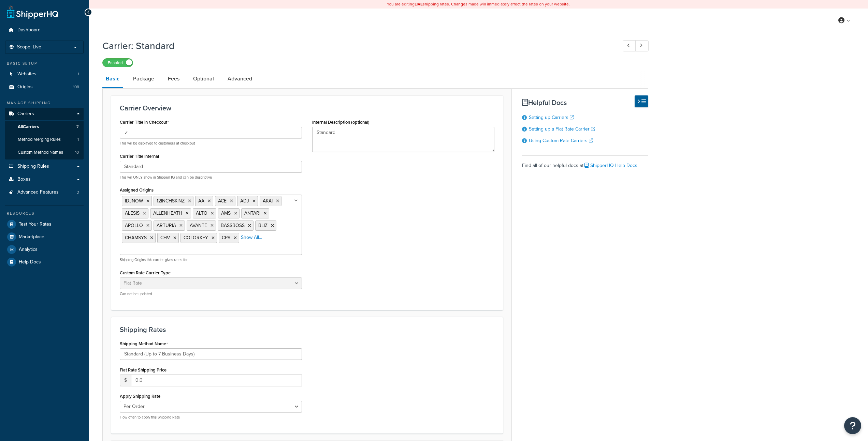 The image size is (868, 441). Describe the element at coordinates (44, 224) in the screenshot. I see `li: Test Your Rates` at that location.